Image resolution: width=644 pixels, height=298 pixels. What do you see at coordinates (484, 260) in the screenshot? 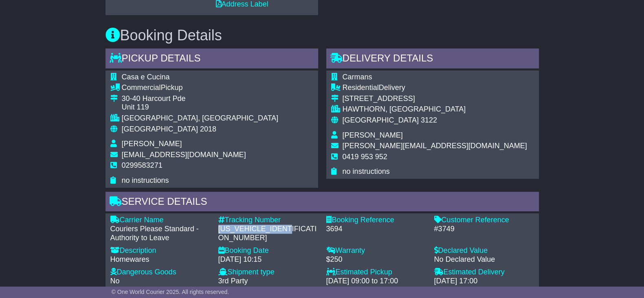
I see `div: No Declared Value` at bounding box center [484, 260].